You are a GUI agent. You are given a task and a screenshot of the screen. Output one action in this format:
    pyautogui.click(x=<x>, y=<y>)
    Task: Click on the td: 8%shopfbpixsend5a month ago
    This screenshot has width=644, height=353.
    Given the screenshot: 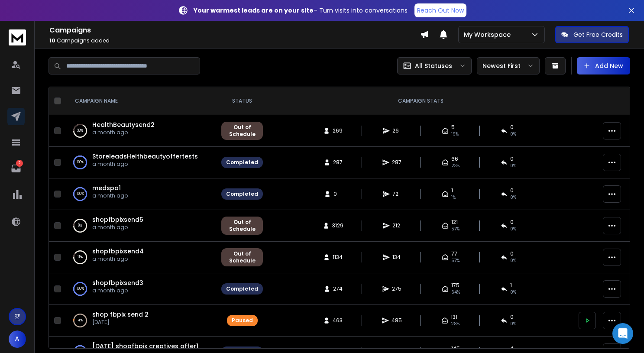 What is the action you would take?
    pyautogui.click(x=140, y=225)
    